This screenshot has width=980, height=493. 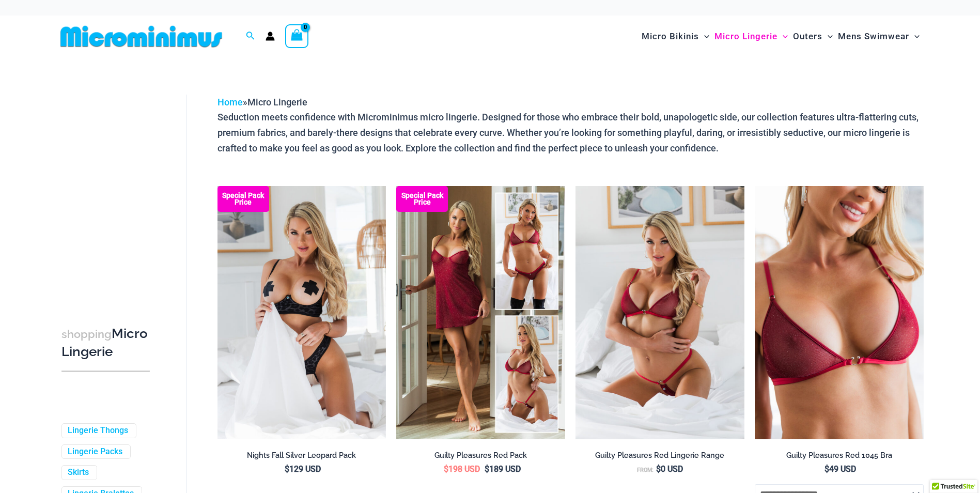 I want to click on img: Guilty Pleasures Red Collection Pack F, so click(x=480, y=313).